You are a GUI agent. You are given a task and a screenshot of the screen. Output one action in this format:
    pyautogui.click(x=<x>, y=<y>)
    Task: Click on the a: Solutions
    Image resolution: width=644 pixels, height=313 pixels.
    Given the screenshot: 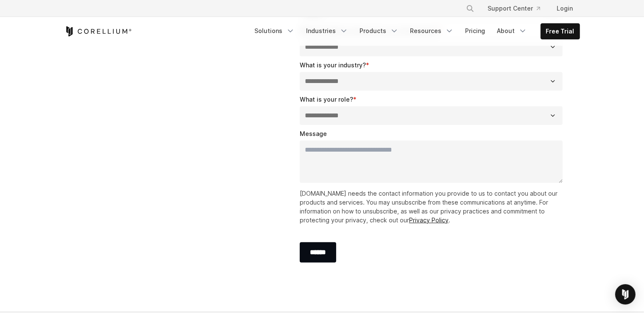 What is the action you would take?
    pyautogui.click(x=275, y=31)
    